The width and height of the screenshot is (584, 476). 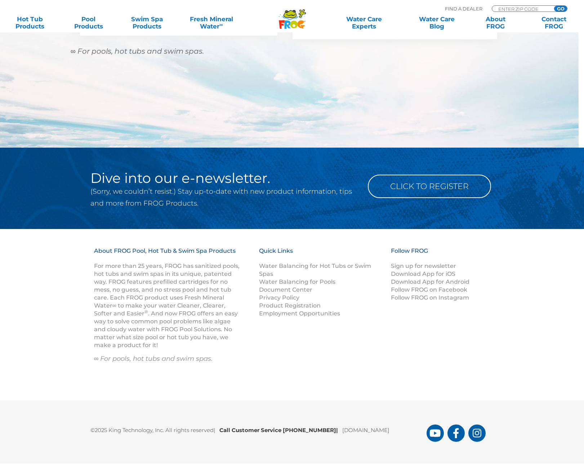 What do you see at coordinates (430, 298) in the screenshot?
I see `a: Follow FROG on Instagram` at bounding box center [430, 298].